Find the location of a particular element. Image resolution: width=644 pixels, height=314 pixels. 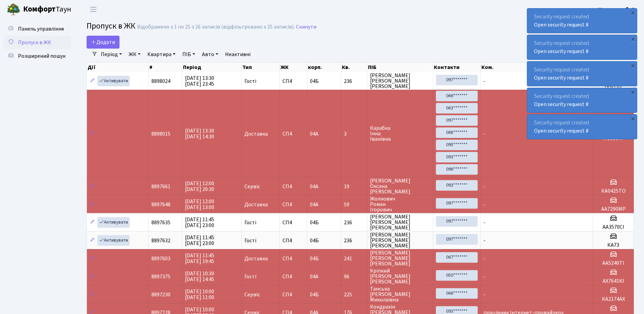

a: Квартира is located at coordinates (161, 54).